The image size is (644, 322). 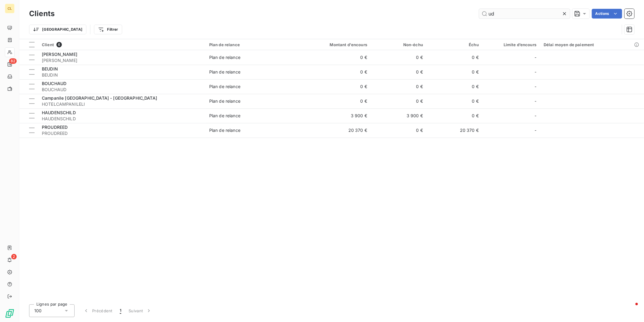 I want to click on div: Montant d'encours, so click(x=334, y=45).